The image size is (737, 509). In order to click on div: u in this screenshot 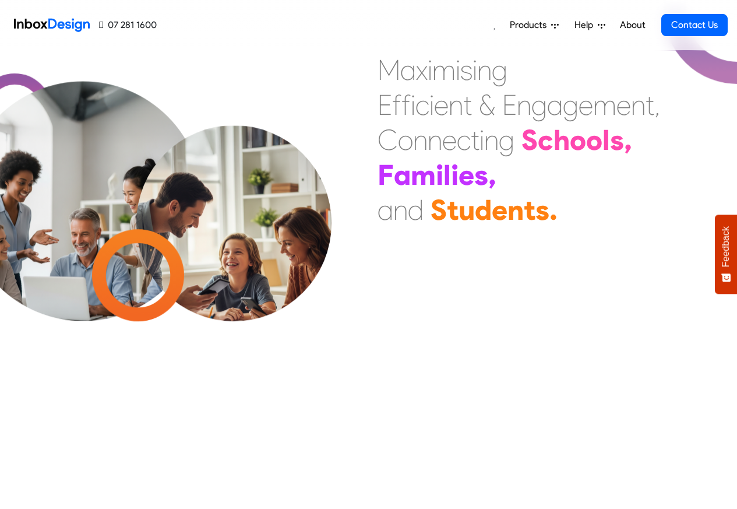, I will do `click(467, 210)`.